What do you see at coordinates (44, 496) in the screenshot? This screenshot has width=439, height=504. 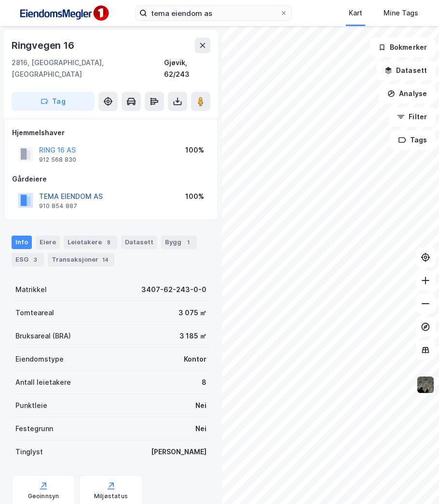 I see `div: Geoinnsyn` at bounding box center [44, 496].